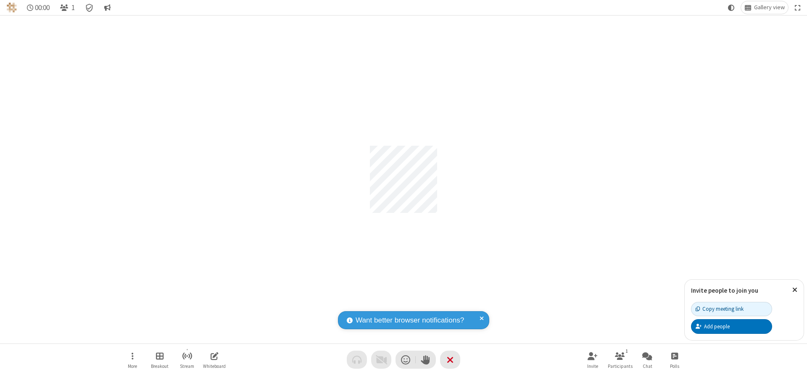 This screenshot has width=807, height=375. I want to click on span: More, so click(132, 366).